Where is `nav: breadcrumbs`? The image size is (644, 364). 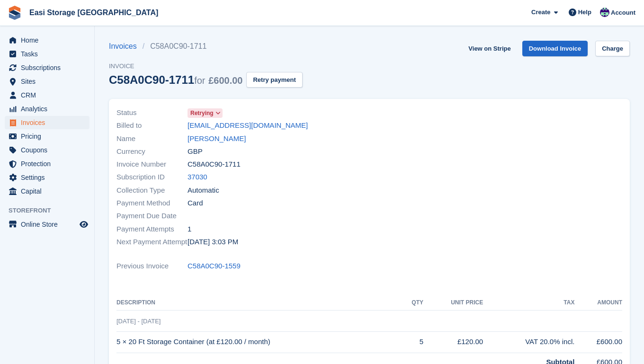
nav: breadcrumbs is located at coordinates (206, 47).